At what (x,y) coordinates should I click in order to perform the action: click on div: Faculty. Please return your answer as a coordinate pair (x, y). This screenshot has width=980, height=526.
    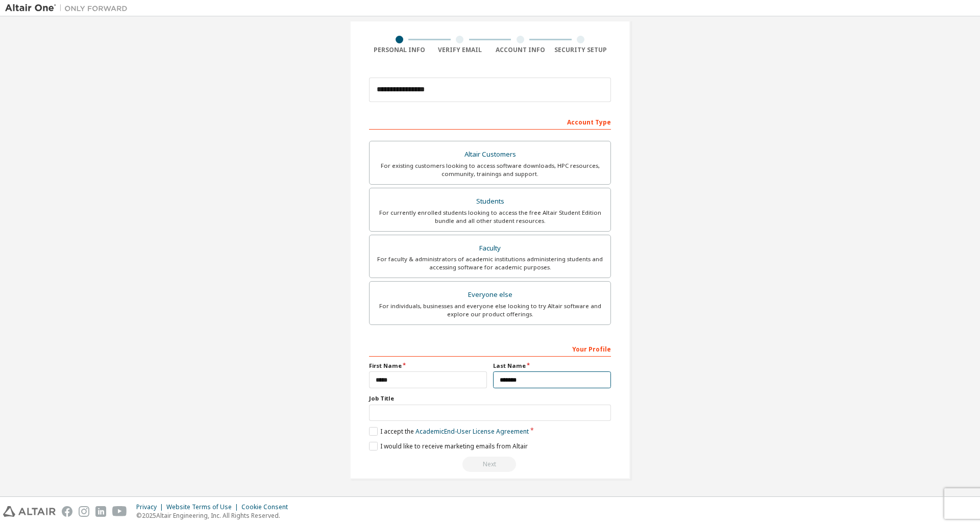
    Looking at the image, I should click on (490, 248).